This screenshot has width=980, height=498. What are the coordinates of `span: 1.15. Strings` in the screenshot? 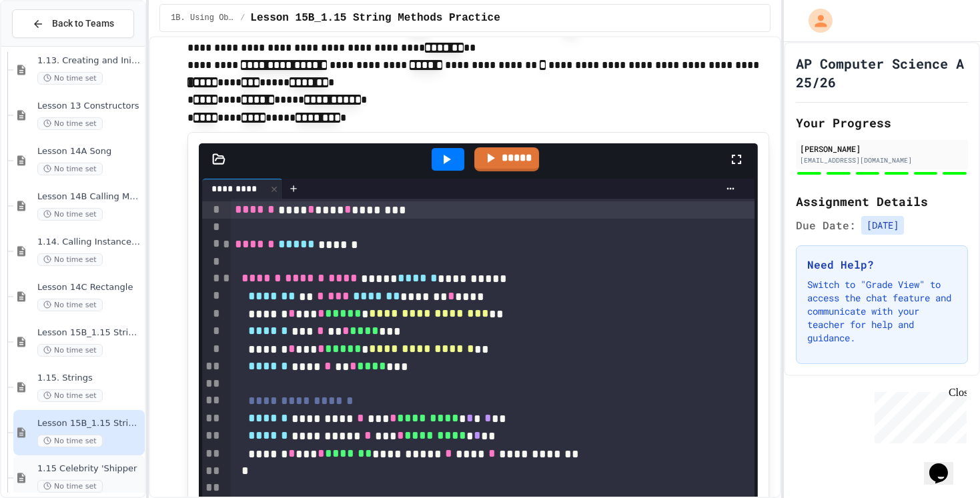 It's located at (90, 378).